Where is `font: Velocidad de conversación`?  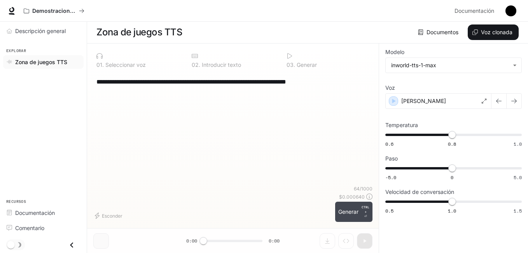
font: Velocidad de conversación is located at coordinates (419, 192).